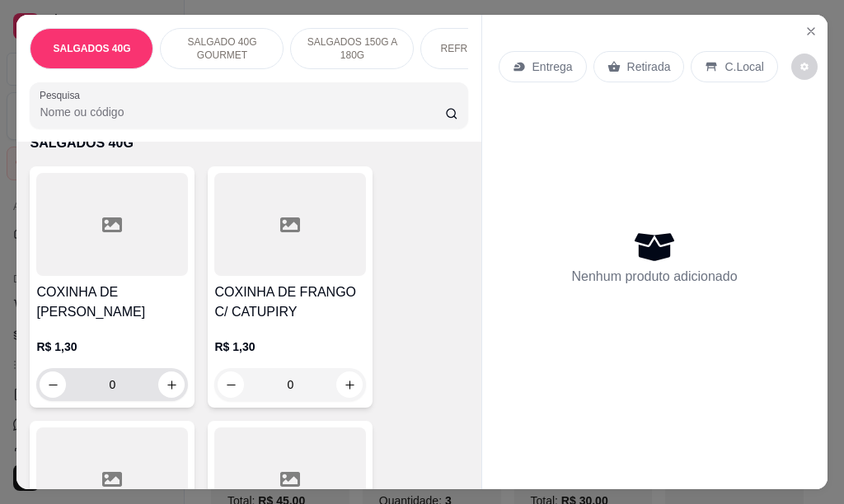 This screenshot has width=844, height=504. What do you see at coordinates (553, 67) in the screenshot?
I see `p: Entrega` at bounding box center [553, 67].